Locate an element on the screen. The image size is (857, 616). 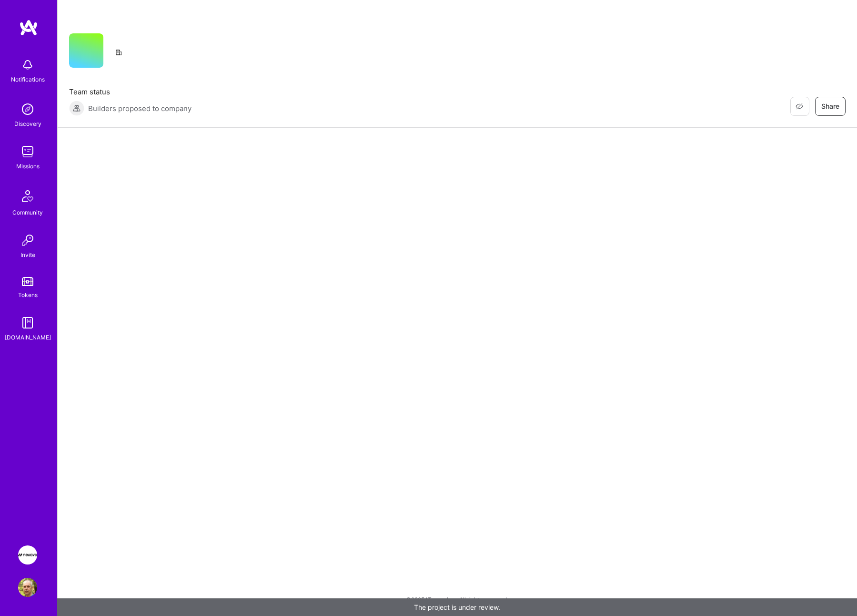
div: Community is located at coordinates (27, 212).